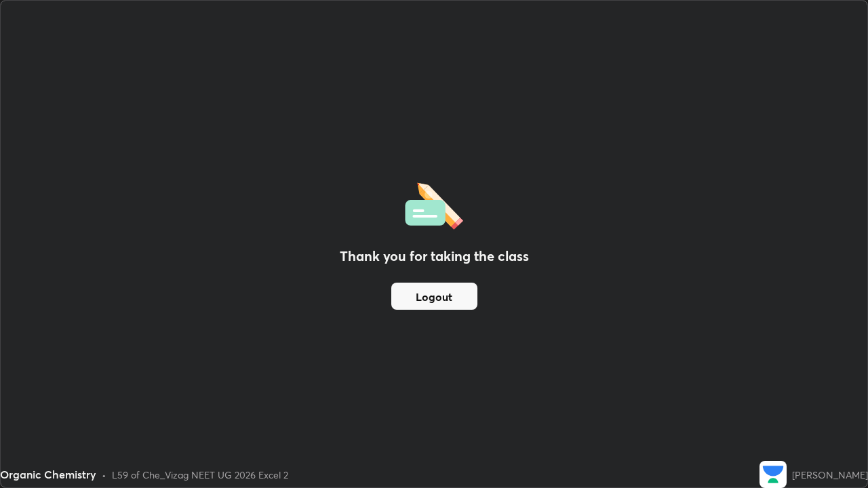 The height and width of the screenshot is (488, 868). What do you see at coordinates (773, 474) in the screenshot?
I see `img: 3a80d3101ed74a8aa5a12e7157e2e5e0.png` at bounding box center [773, 474].